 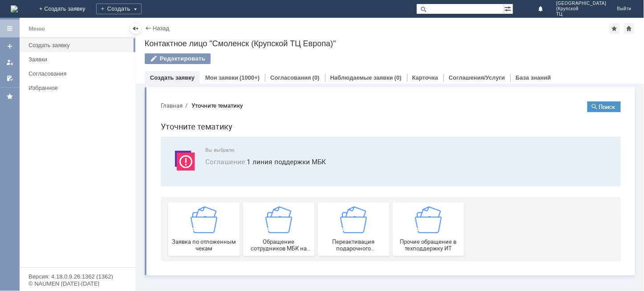 I want to click on div: (1000+), so click(x=249, y=78).